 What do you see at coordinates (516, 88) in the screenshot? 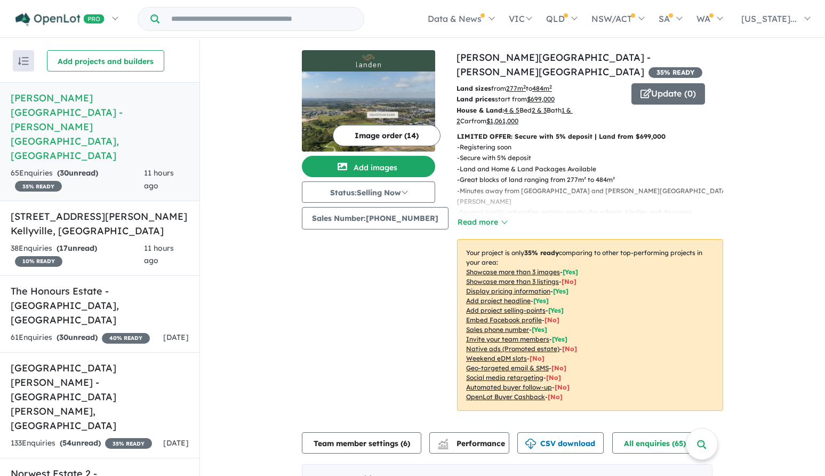
I see `u: 277 m` at bounding box center [516, 88].